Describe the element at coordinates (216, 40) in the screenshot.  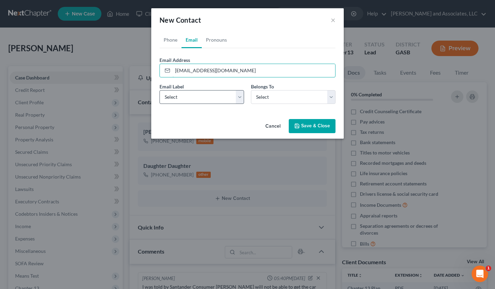
I see `a: Pronouns` at that location.